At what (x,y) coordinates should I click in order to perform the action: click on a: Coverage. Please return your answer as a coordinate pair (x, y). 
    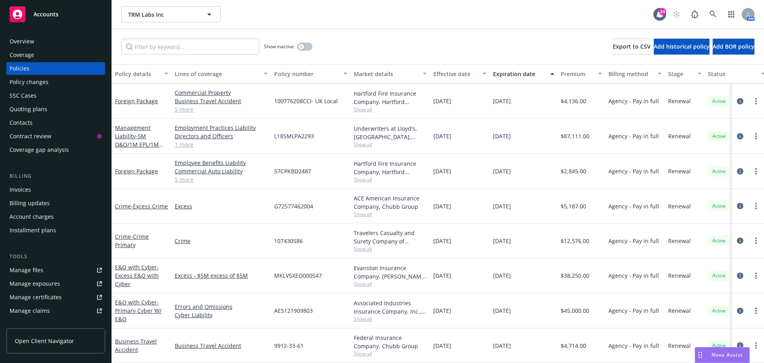
    Looking at the image, I should click on (56, 55).